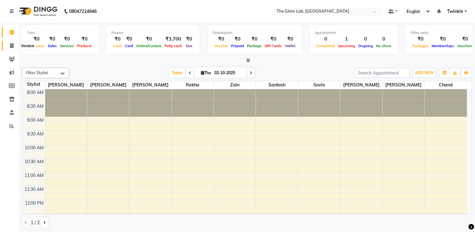 This screenshot has height=232, width=475. I want to click on span: Gift Cards, so click(273, 46).